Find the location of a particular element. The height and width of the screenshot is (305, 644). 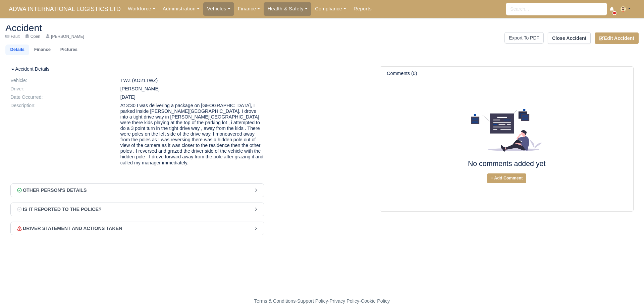

div: Other Person's Details is located at coordinates (51, 190).